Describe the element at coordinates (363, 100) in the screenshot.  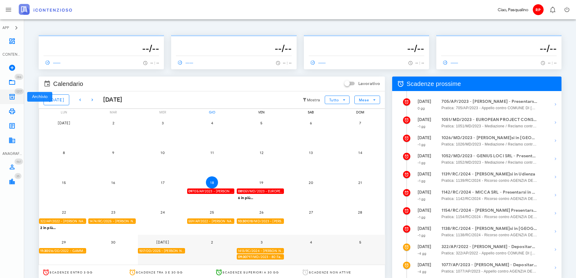
I see `span: Mese` at that location.